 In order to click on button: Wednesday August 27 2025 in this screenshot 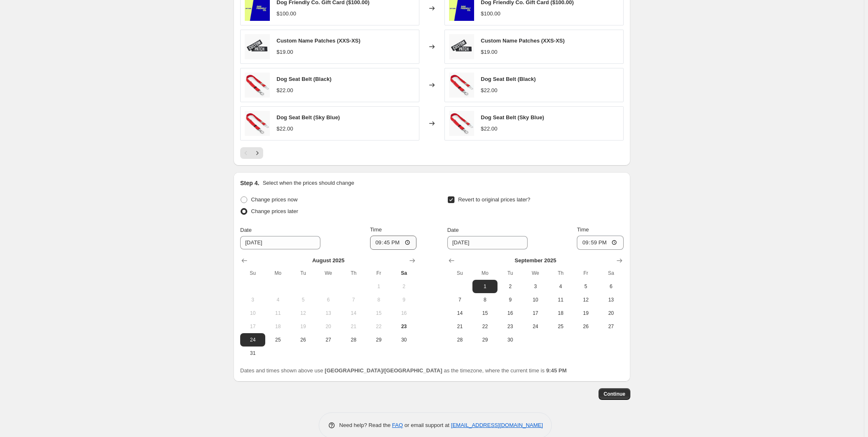, I will do `click(328, 340)`.